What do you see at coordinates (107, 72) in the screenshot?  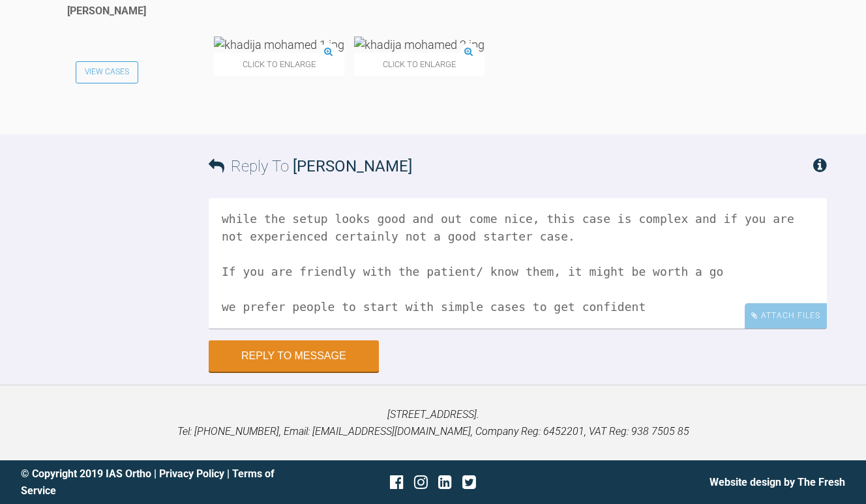 I see `a: View Cases` at bounding box center [107, 72].